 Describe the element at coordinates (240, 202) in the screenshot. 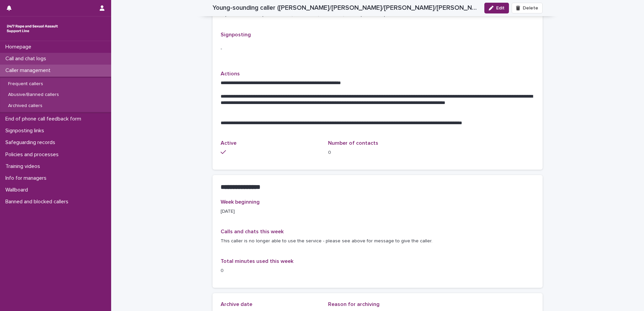

I see `span: Week beginning` at that location.